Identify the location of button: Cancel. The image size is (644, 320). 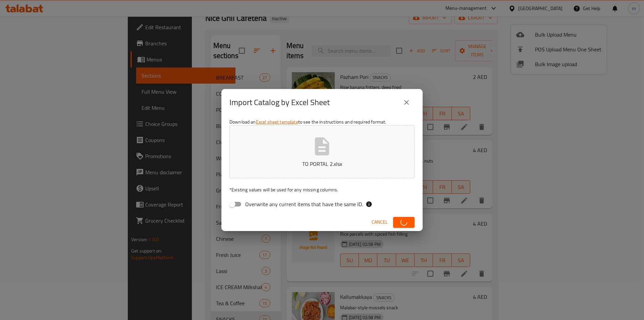
(380, 222).